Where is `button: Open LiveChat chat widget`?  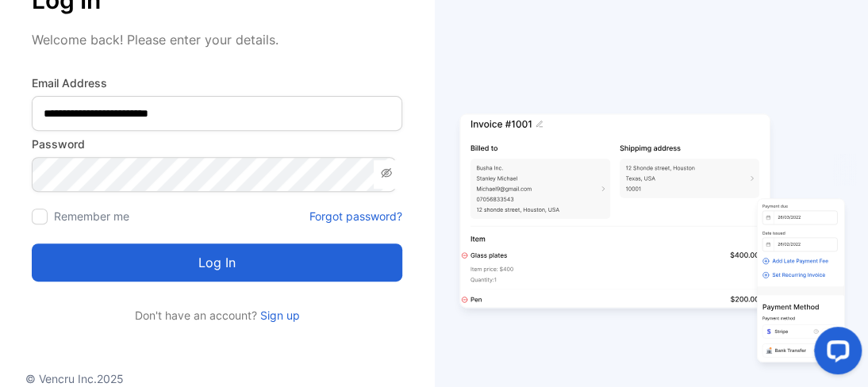
button: Open LiveChat chat widget is located at coordinates (37, 30).